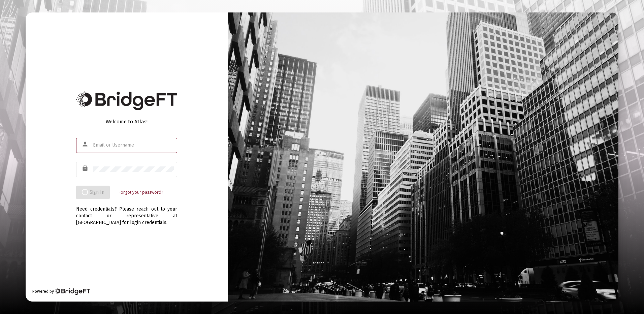 Image resolution: width=644 pixels, height=314 pixels. Describe the element at coordinates (133, 145) in the screenshot. I see `input: Email or Username` at that location.